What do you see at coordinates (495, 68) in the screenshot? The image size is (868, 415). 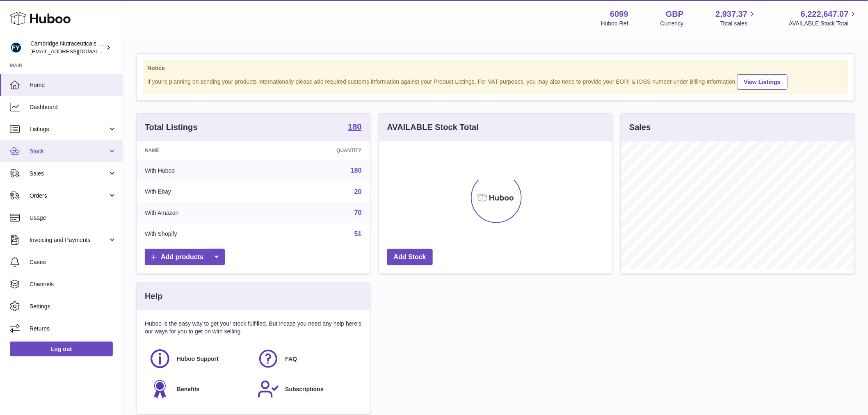 I see `strong: Notice` at bounding box center [495, 68].